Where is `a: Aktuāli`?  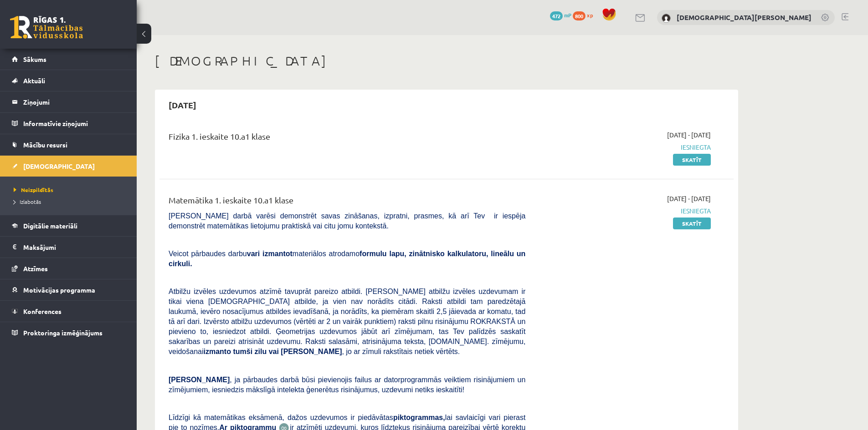 a: Aktuāli is located at coordinates (68, 81).